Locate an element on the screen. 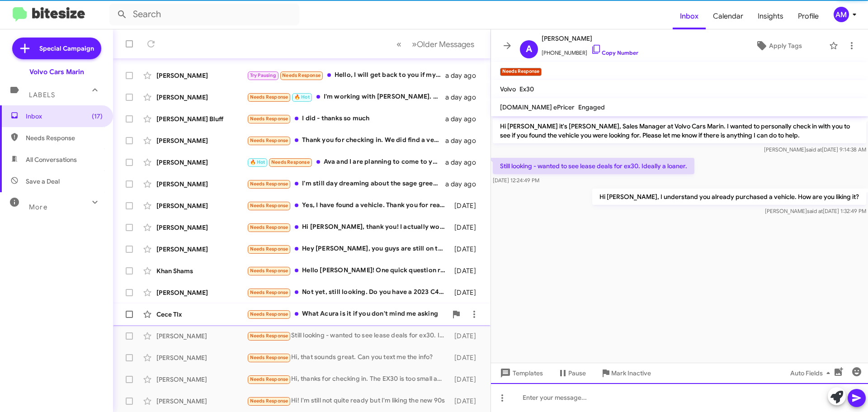  span: Calendar is located at coordinates (728, 16).